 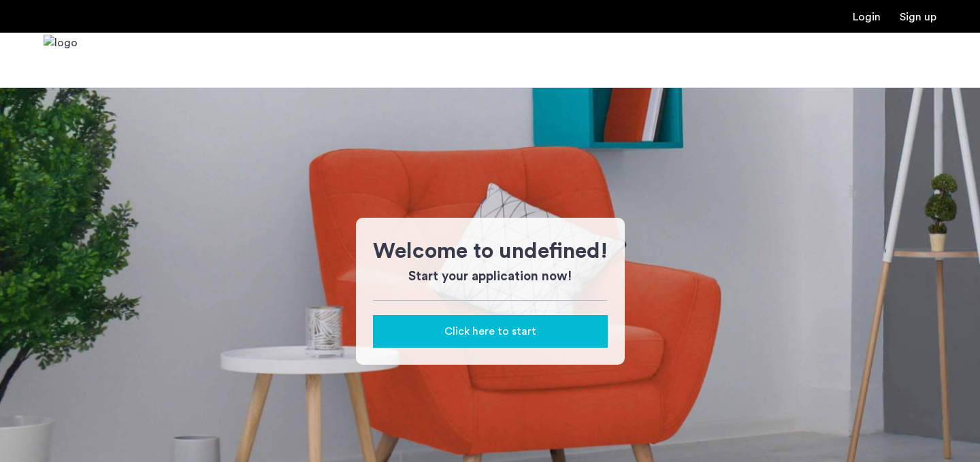 What do you see at coordinates (60, 60) in the screenshot?
I see `a: Cazamio Logo` at bounding box center [60, 60].